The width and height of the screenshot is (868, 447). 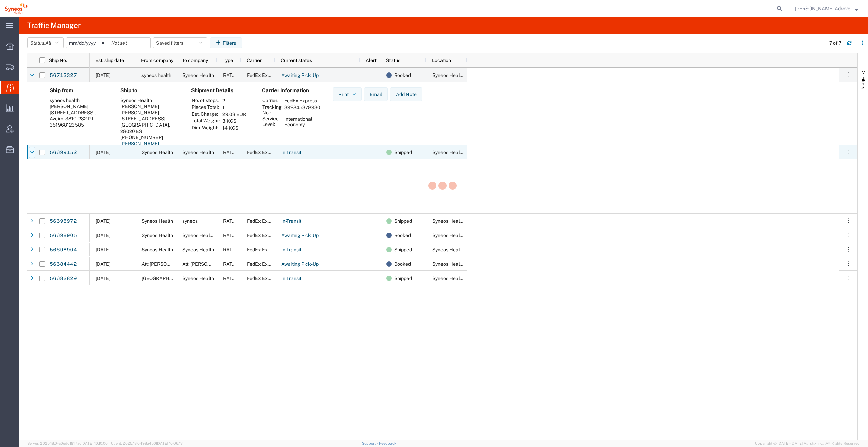 What do you see at coordinates (58, 61) in the screenshot?
I see `span: Ship No.` at bounding box center [58, 61].